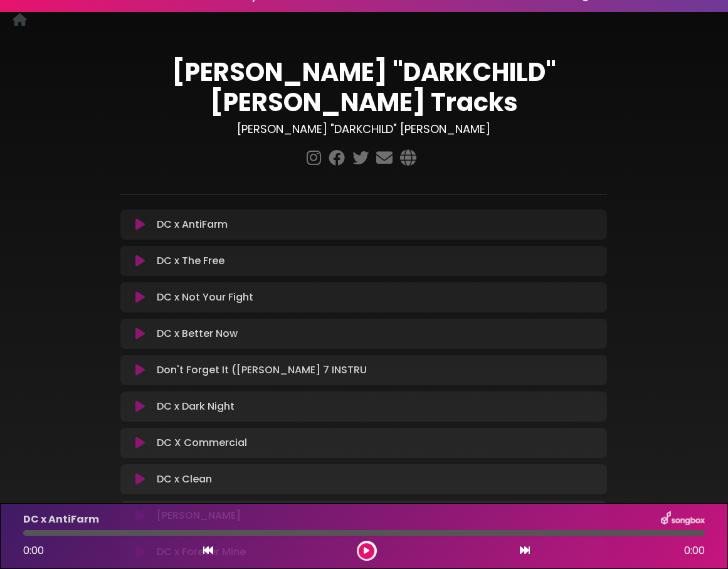 The image size is (728, 569). I want to click on p: DC x The Free, so click(190, 261).